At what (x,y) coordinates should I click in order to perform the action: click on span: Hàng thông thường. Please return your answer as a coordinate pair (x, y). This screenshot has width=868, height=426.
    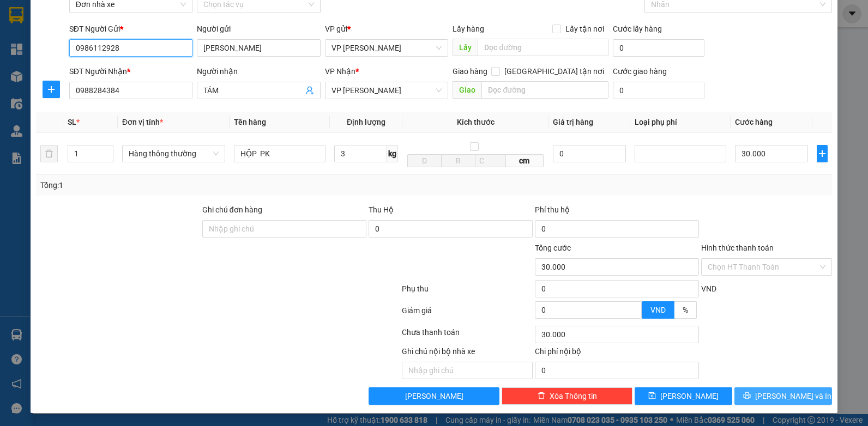
    Looking at the image, I should click on (173, 154).